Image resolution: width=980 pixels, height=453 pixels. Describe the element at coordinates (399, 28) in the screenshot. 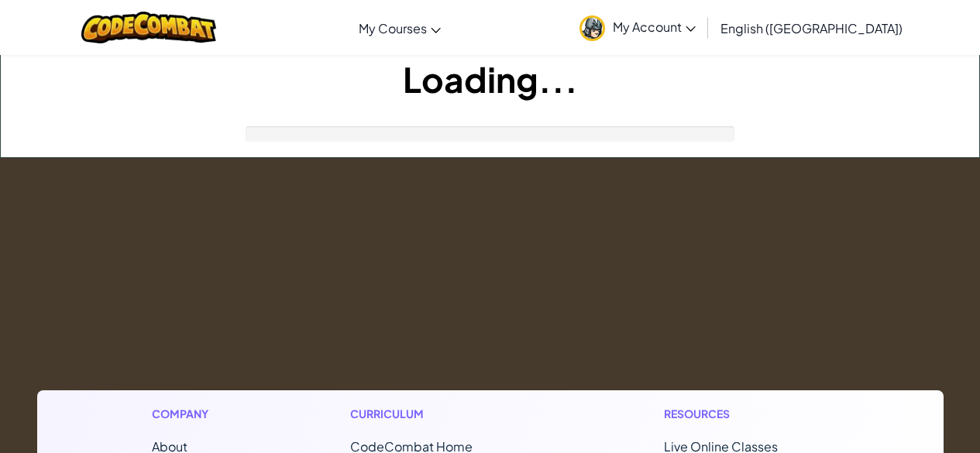

I see `a: My Courses` at that location.